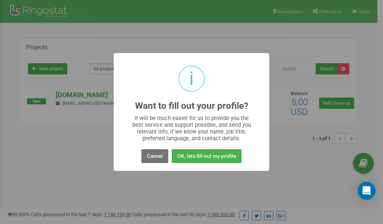  Describe the element at coordinates (155, 156) in the screenshot. I see `button: Cancel` at that location.